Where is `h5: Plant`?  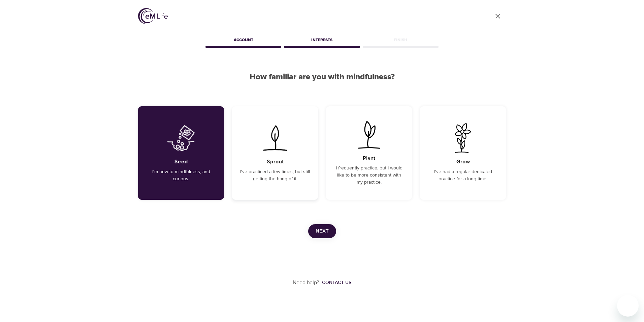 h5: Plant is located at coordinates (369, 159).